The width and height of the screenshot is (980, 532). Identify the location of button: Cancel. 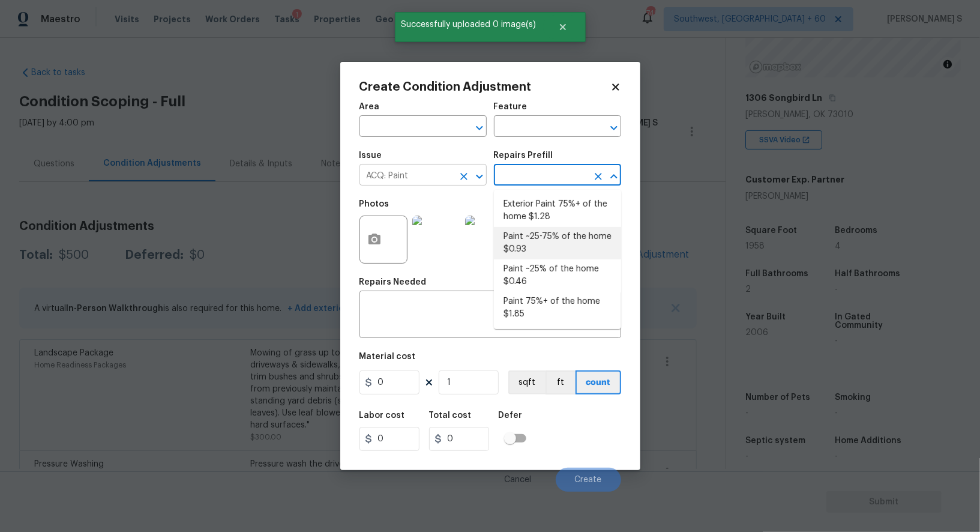
(518, 479).